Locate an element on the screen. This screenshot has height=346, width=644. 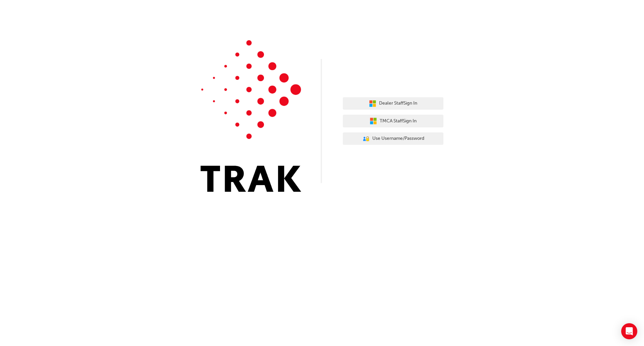
button: Dealer StaffSign In is located at coordinates (393, 104).